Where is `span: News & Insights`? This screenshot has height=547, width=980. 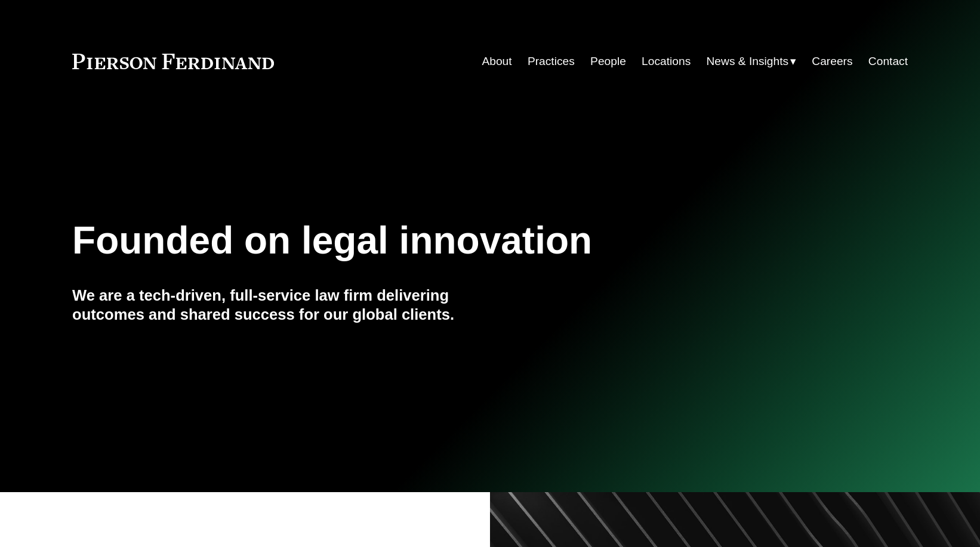
span: News & Insights is located at coordinates (748, 61).